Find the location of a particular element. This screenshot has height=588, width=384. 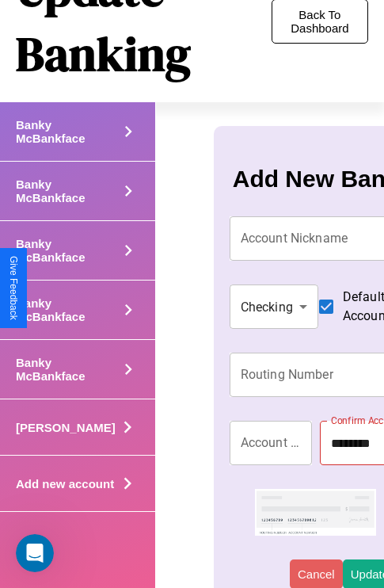

div: Give Feedback is located at coordinates (13, 288).